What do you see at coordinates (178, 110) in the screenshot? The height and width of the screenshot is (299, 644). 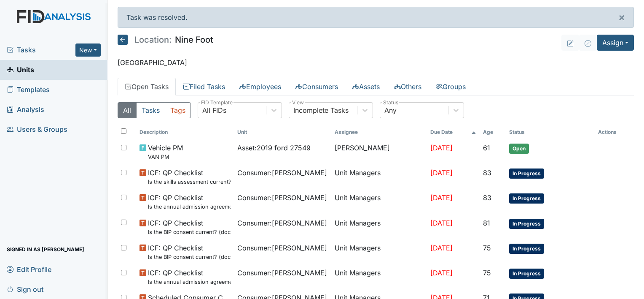 I see `button: Tags` at bounding box center [178, 110].